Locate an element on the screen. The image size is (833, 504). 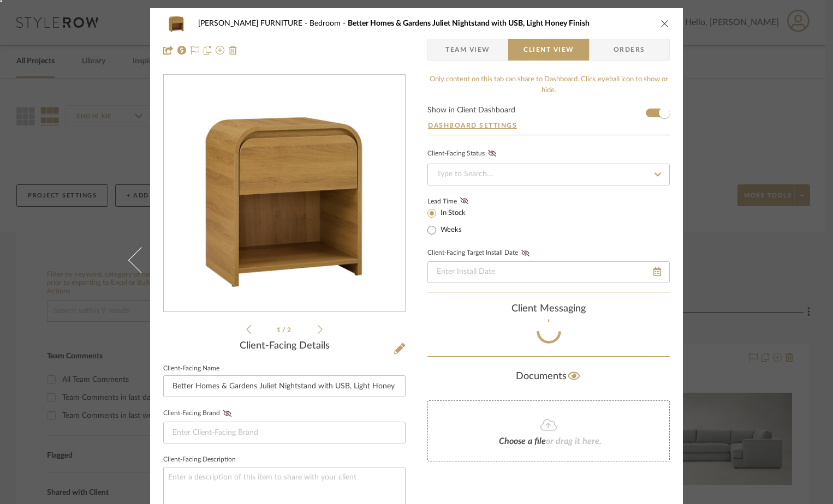
span: 1 is located at coordinates (279, 330).